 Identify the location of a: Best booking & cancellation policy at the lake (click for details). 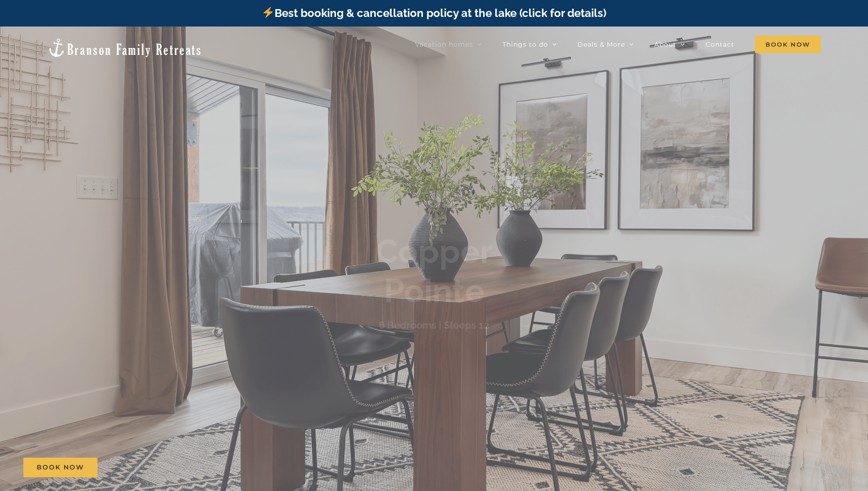
(434, 13).